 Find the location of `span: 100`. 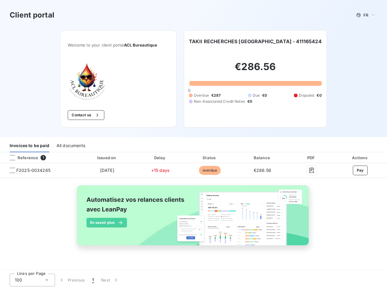

span: 100 is located at coordinates (18, 280).